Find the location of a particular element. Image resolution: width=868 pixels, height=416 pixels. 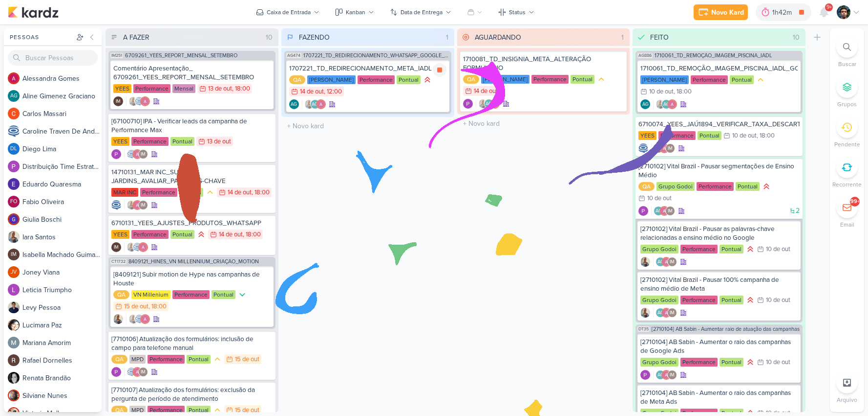

div: [67100710] IPA - Verificar leads da campanha de Performance Max is located at coordinates (192, 126).